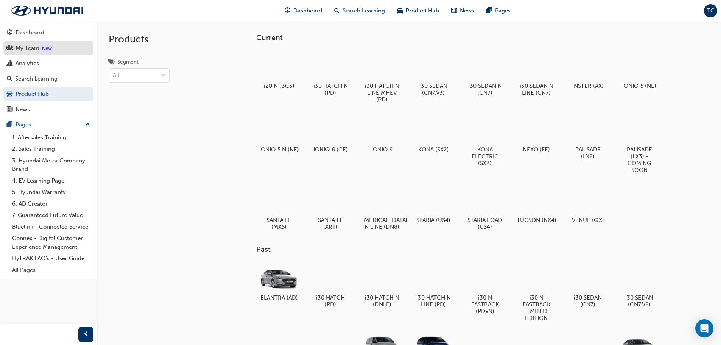  Describe the element at coordinates (51, 204) in the screenshot. I see `a: 6. AD Creator` at that location.